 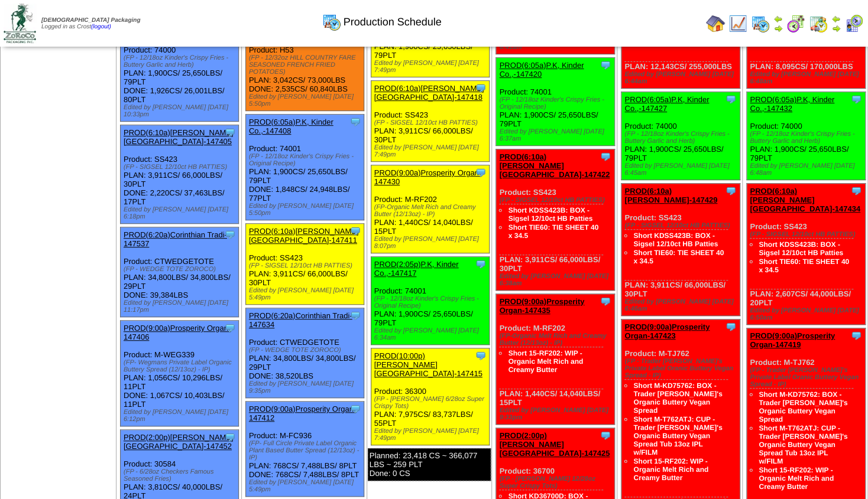 What do you see at coordinates (854, 23) in the screenshot?
I see `img: calendarcustomer.gif` at bounding box center [854, 23].